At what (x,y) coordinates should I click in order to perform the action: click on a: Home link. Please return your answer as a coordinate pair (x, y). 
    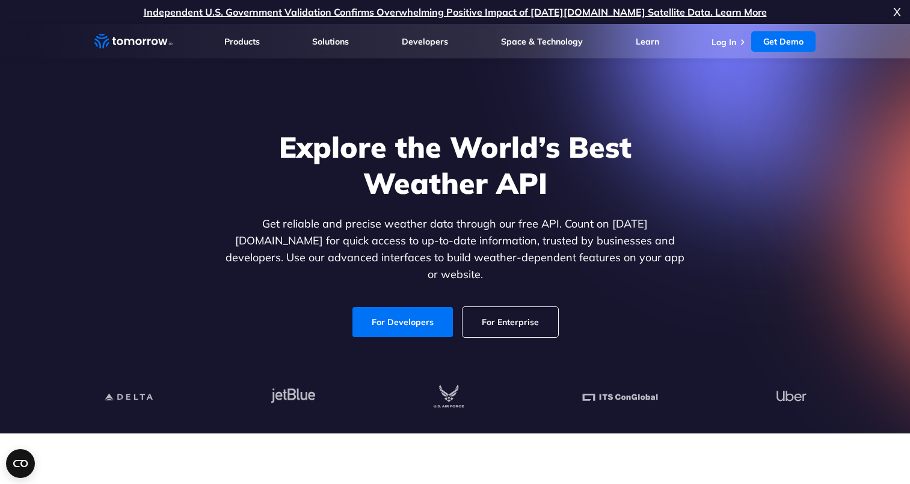
    Looking at the image, I should click on (134, 42).